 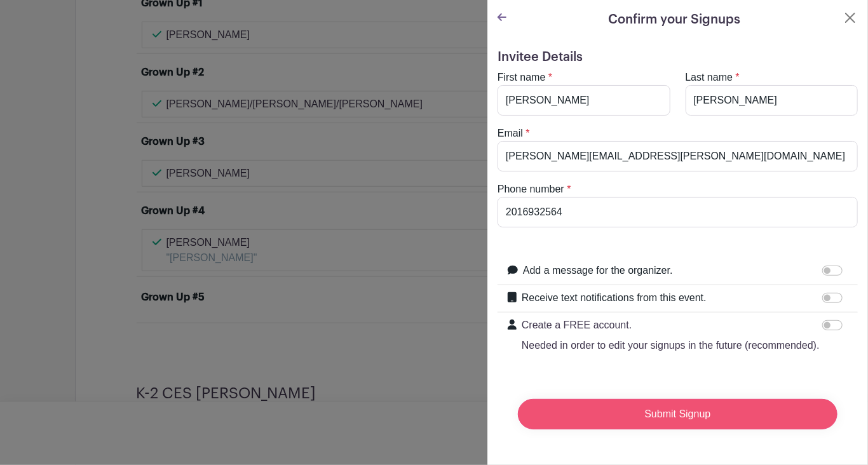 What do you see at coordinates (522, 78) in the screenshot?
I see `label: First name` at bounding box center [522, 78].